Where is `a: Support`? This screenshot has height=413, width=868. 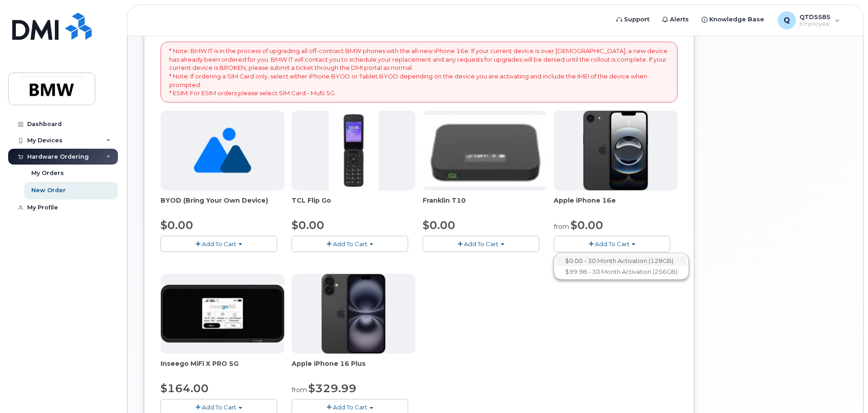 a: Support is located at coordinates (632, 19).